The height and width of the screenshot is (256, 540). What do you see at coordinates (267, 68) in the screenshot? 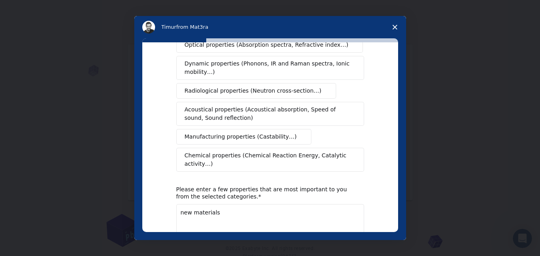
I see `span: Dynamic properties (Phonons, IR and Raman spectra, Ionic mobility…)` at bounding box center [267, 68].